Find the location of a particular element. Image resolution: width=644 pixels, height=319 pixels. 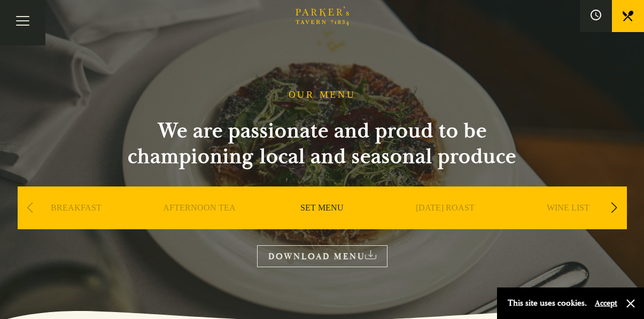

a: BREAKFAST is located at coordinates (76, 224).